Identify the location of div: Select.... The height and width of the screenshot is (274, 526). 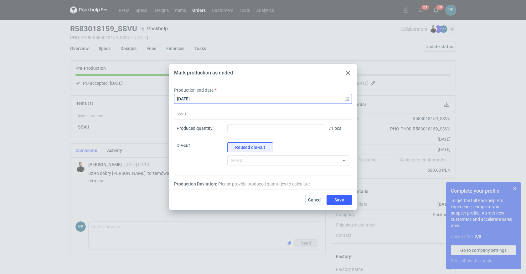
(238, 161).